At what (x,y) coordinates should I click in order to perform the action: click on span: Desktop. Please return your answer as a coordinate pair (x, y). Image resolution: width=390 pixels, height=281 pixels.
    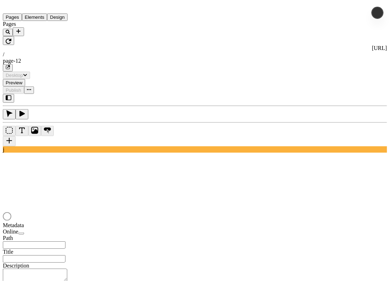
    Looking at the image, I should click on (14, 75).